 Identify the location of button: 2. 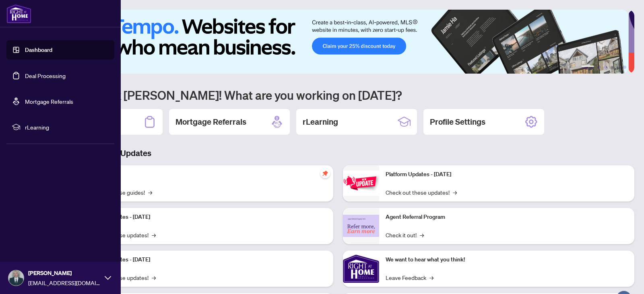
(599, 67).